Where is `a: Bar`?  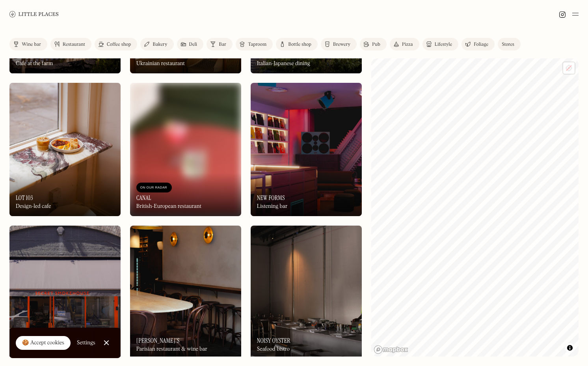
a: Bar is located at coordinates (219, 44).